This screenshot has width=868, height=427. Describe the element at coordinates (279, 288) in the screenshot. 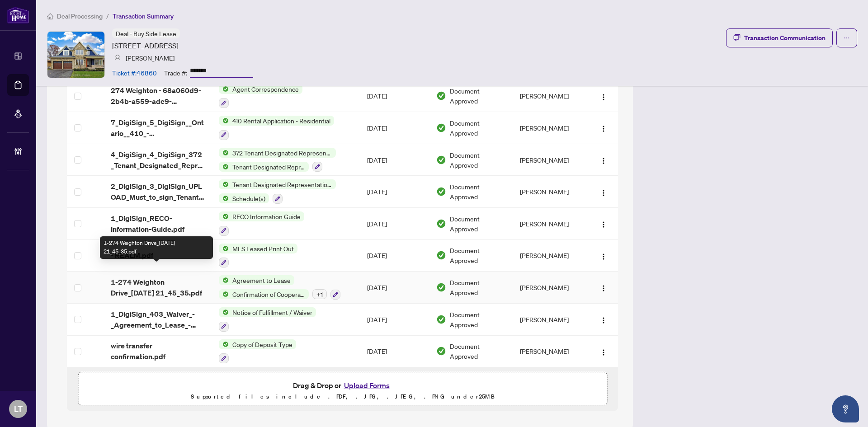

I see `button: Status IconAgreement to LeaseStatus IconConfirmation of Cooperation+1` at that location.